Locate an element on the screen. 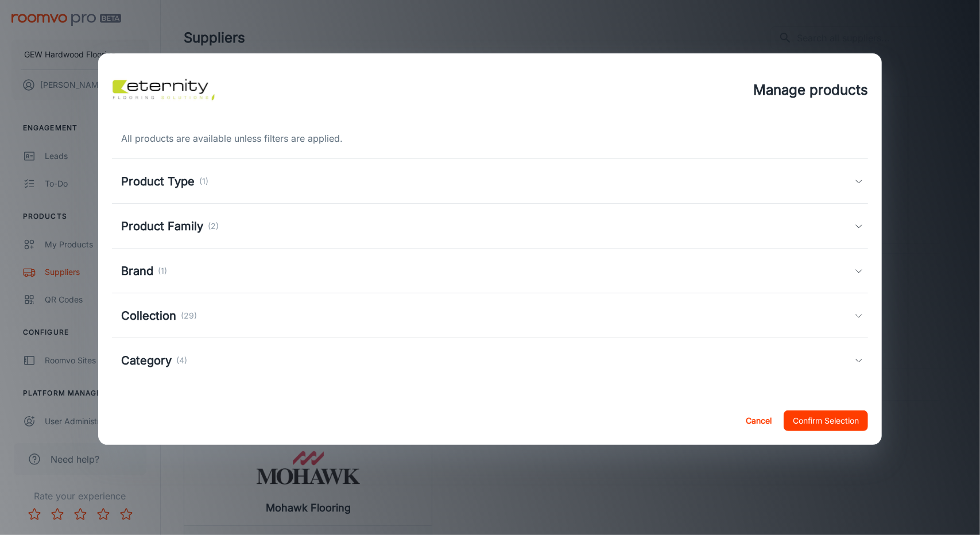  div: Collection(29) is located at coordinates (490, 315).